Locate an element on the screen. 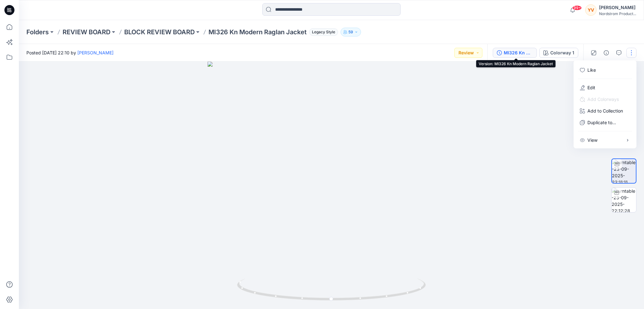  a: REVIEW BOARD is located at coordinates (86, 32).